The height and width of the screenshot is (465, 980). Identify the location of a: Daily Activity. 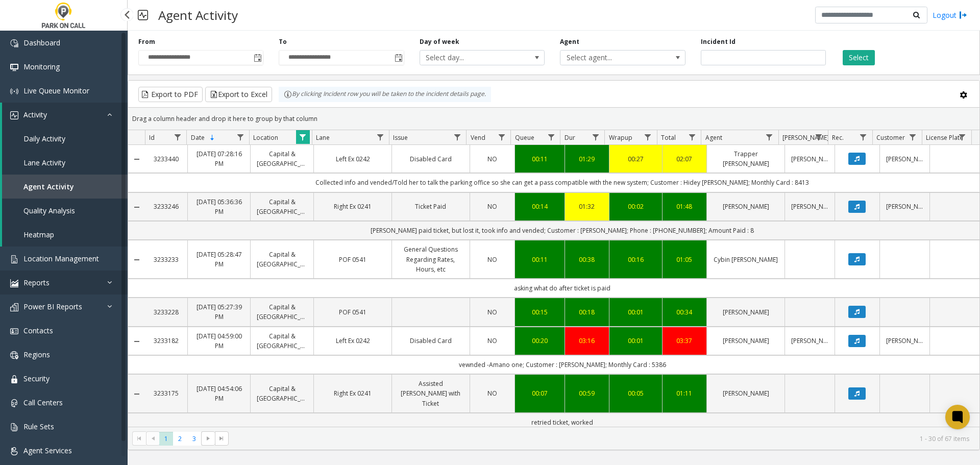
(65, 138).